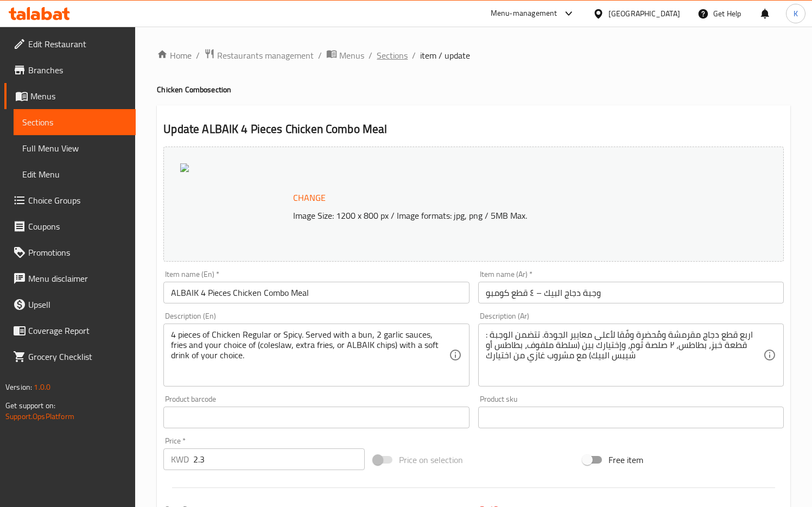 This screenshot has width=812, height=507. What do you see at coordinates (631, 293) in the screenshot?
I see `input: Enter name Ar` at bounding box center [631, 293].